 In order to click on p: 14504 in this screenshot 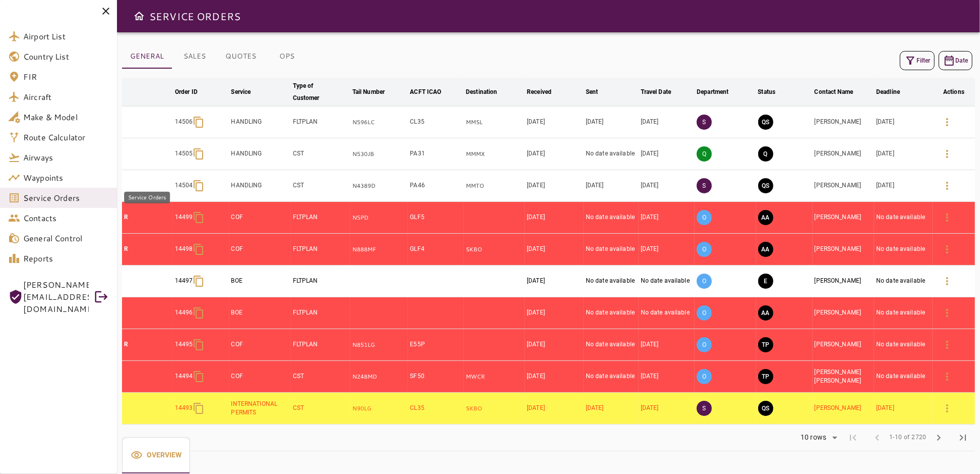, I will do `click(184, 185)`.